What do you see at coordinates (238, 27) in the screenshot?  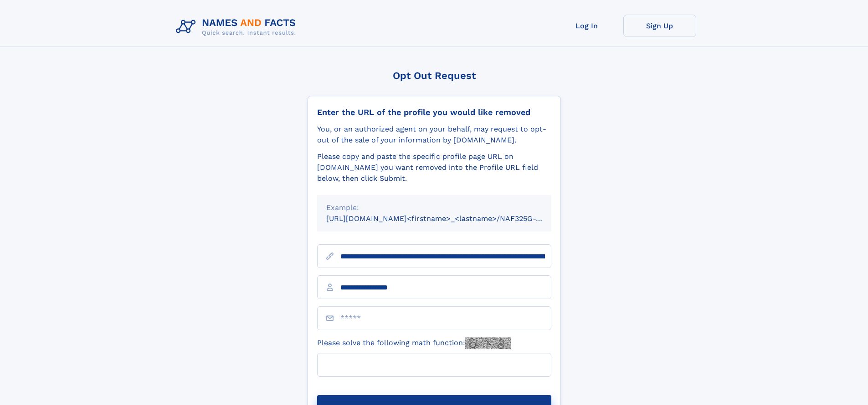 I see `img: Logo Names and Facts` at bounding box center [238, 27].